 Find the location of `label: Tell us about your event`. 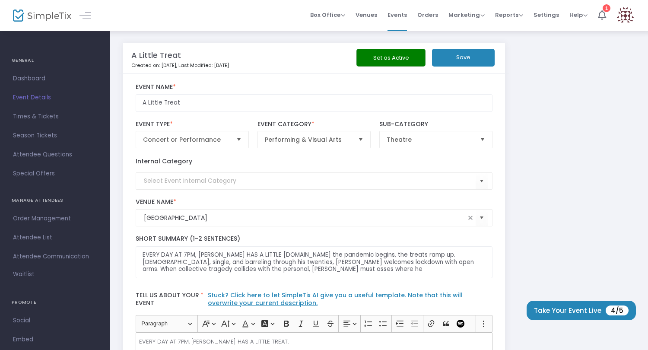

label: Tell us about your event is located at coordinates (314, 301).